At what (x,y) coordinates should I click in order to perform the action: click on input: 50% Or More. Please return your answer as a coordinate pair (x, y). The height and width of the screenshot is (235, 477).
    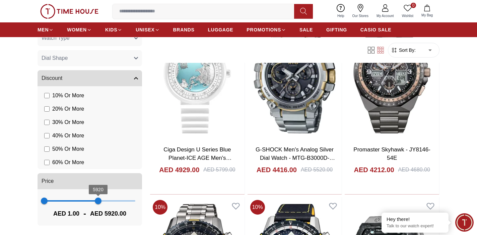
    Looking at the image, I should click on (47, 149).